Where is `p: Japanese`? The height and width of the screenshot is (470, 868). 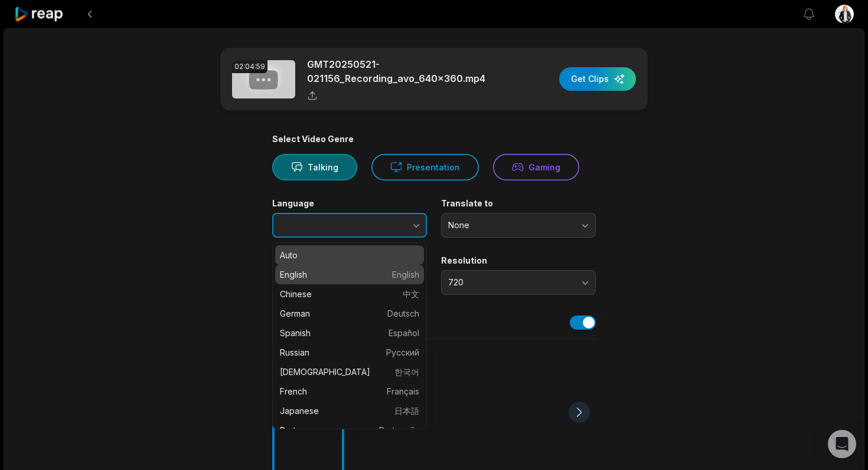
p: Japanese is located at coordinates (349, 410).